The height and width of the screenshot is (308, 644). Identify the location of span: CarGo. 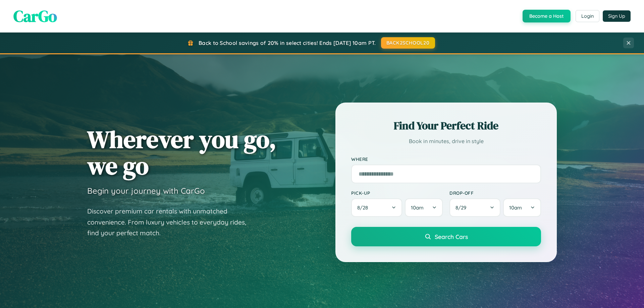
(35, 16).